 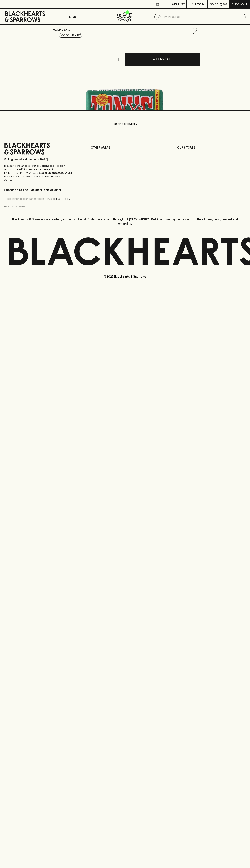 What do you see at coordinates (55, 173) in the screenshot?
I see `strong: Liquor License #32064953` at bounding box center [55, 173].